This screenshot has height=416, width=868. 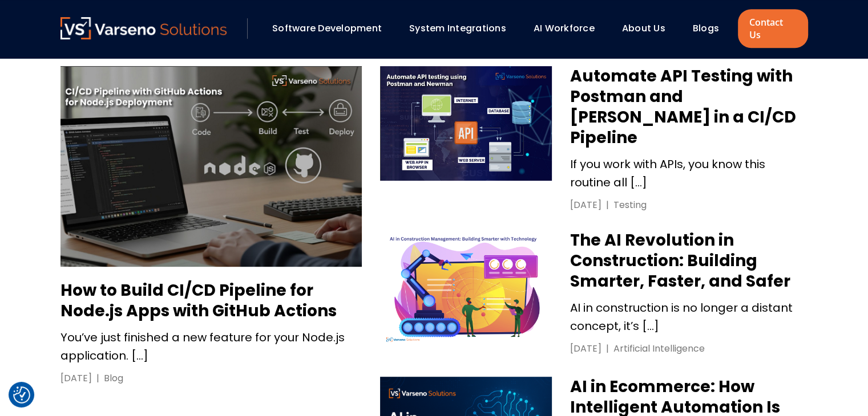 What do you see at coordinates (569, 28) in the screenshot?
I see `div: AI Workforce` at bounding box center [569, 28].